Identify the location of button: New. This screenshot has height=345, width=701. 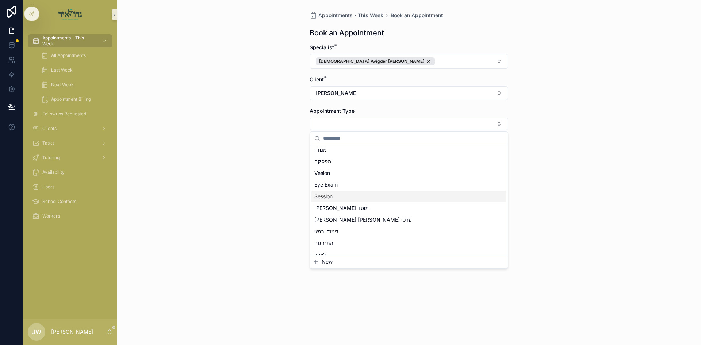
(409, 262).